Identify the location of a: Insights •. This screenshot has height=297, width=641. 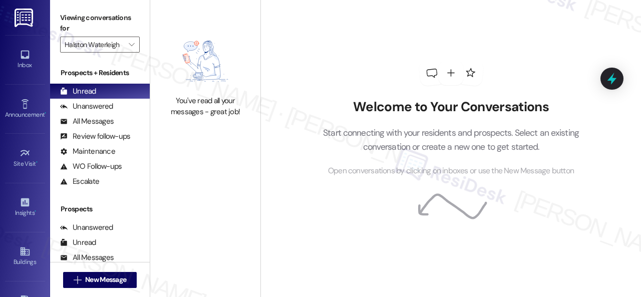
(25, 207).